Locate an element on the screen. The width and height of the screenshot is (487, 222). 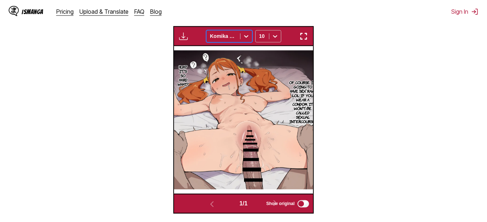
span: Show original is located at coordinates (280, 204).